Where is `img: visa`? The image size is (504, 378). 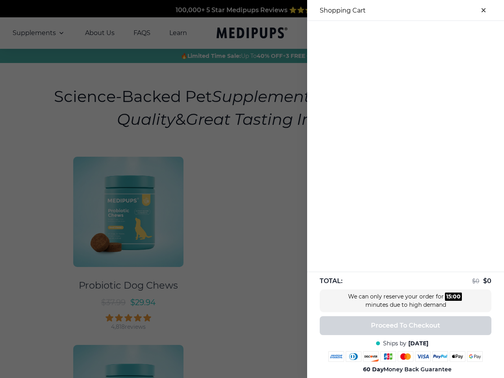
img: visa is located at coordinates (423, 357).